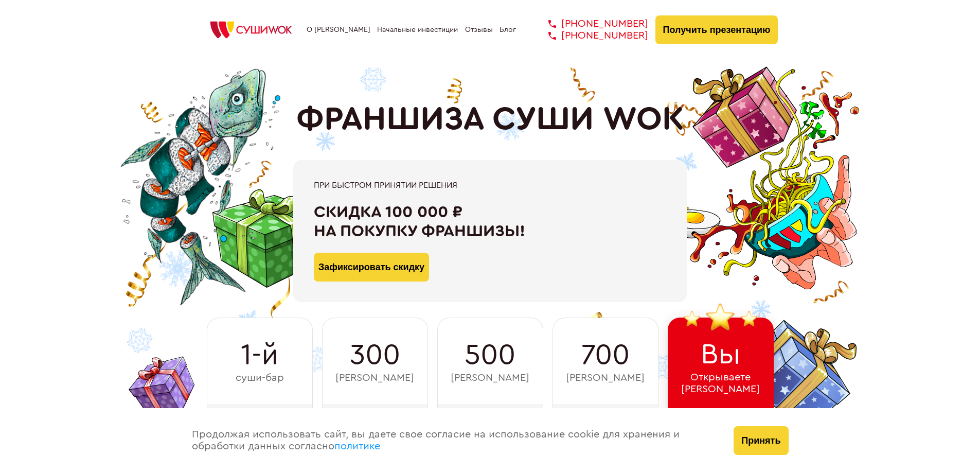  Describe the element at coordinates (490, 185) in the screenshot. I see `div: При быстром принятии решения` at that location.